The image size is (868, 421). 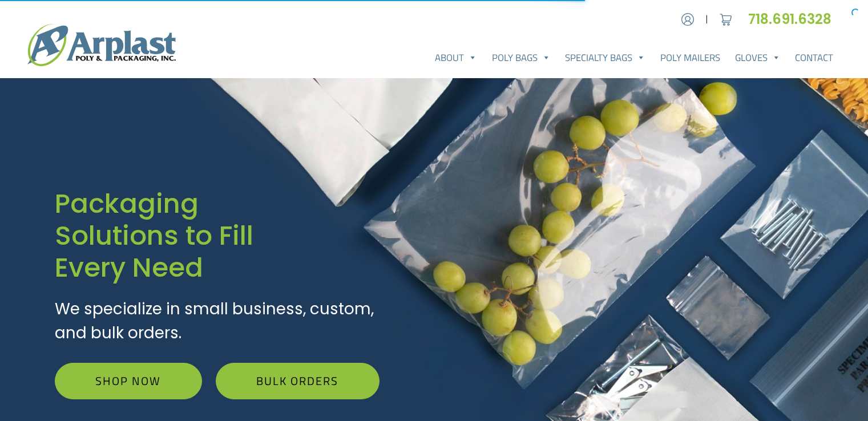 What do you see at coordinates (456, 57) in the screenshot?
I see `a: About` at bounding box center [456, 57].